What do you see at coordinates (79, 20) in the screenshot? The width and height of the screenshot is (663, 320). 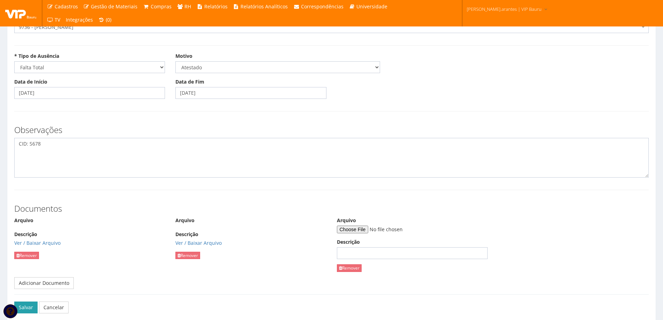 I see `a: Integrações` at bounding box center [79, 20].